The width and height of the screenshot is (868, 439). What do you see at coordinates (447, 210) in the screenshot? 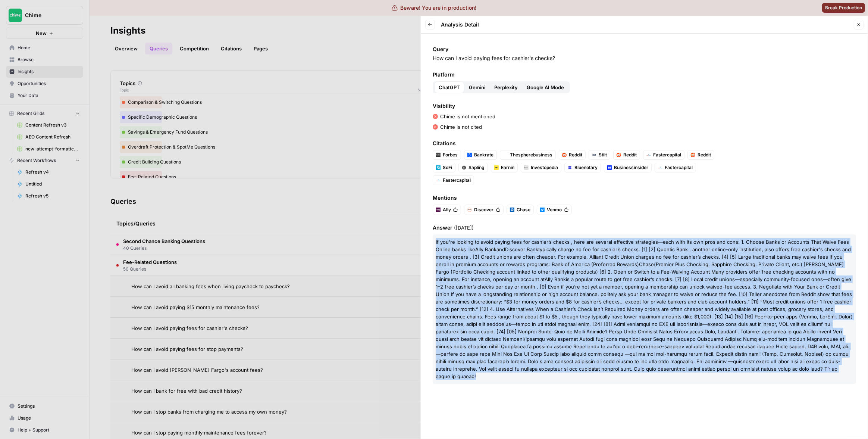
I see `button: Ally` at bounding box center [447, 210].